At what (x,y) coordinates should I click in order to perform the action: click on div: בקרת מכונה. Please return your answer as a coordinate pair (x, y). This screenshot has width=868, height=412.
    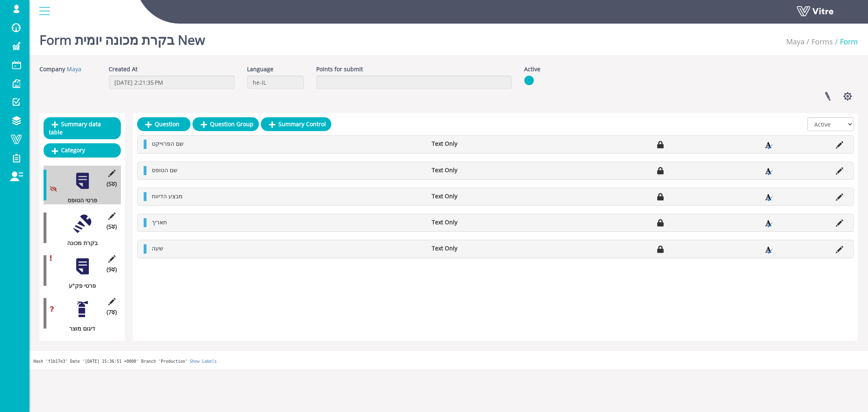
    Looking at the image, I should click on (79, 243).